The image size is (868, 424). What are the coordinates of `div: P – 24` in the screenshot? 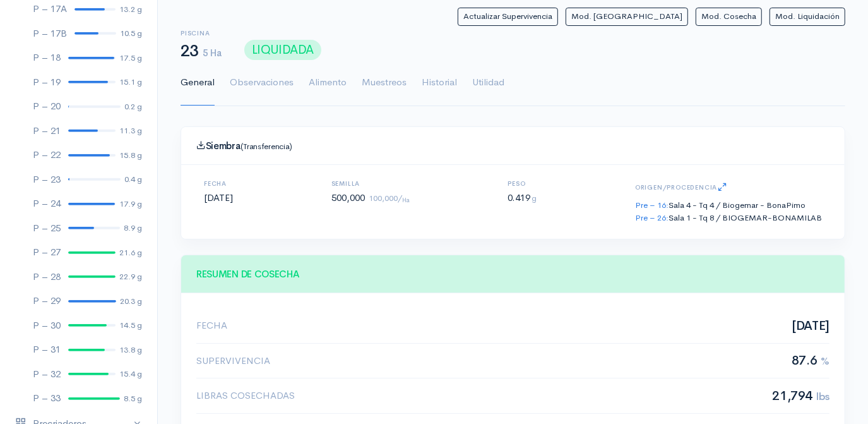 It's located at (47, 203).